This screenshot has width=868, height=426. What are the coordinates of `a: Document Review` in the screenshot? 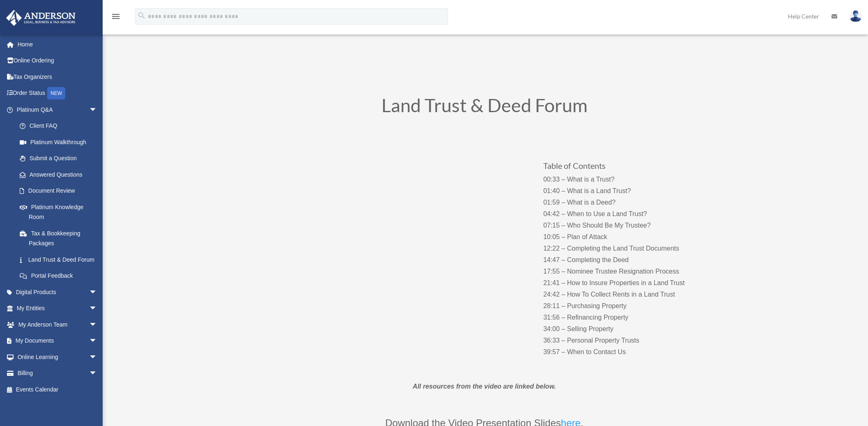 It's located at (60, 191).